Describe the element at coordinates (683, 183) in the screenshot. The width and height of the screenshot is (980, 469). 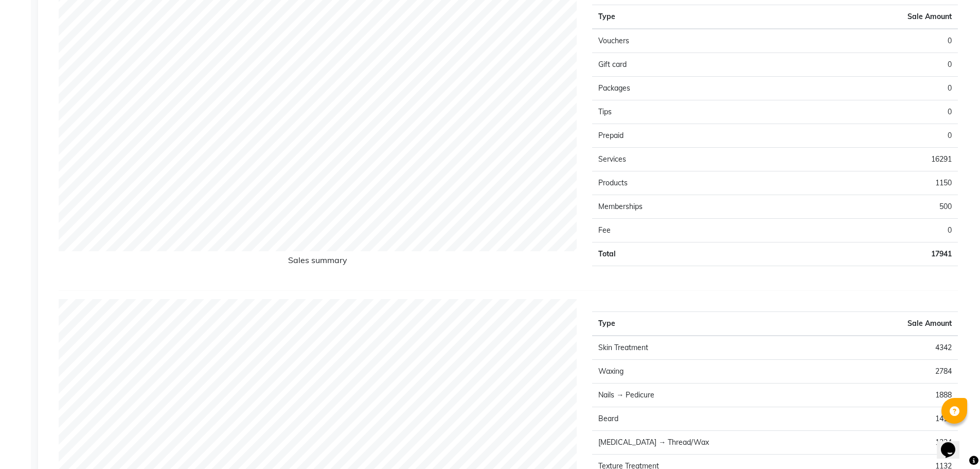
I see `td: Products` at that location.